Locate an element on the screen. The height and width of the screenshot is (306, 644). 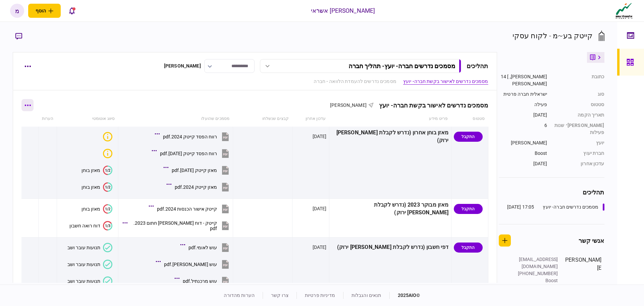
th: סיווג אוטומטי is located at coordinates (88, 119).